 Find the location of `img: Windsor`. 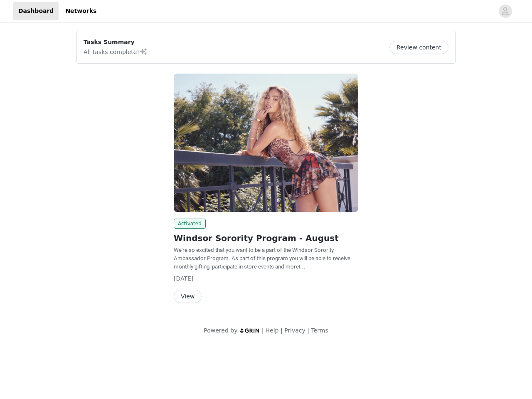

img: Windsor is located at coordinates (266, 143).